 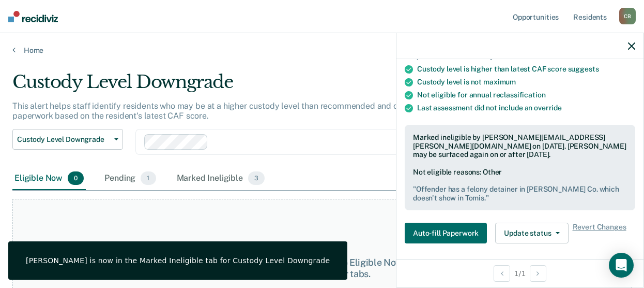 What do you see at coordinates (302, 86) in the screenshot?
I see `div: Custody Level Downgrade` at bounding box center [302, 86].